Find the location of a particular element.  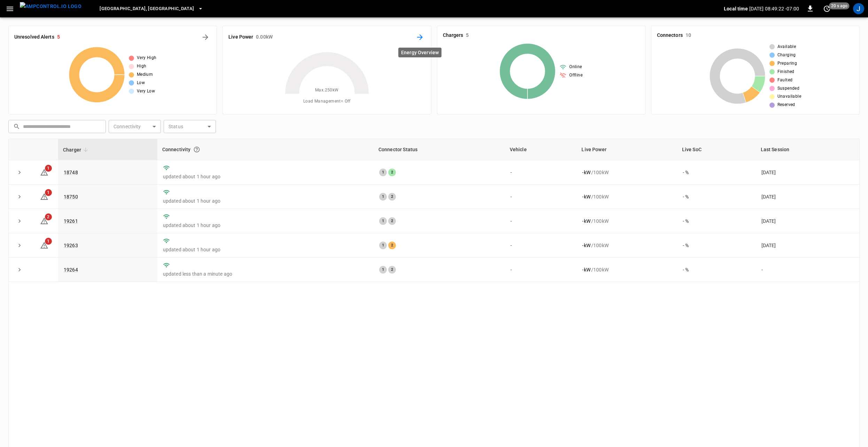

span: 20 s ago is located at coordinates (839, 6).